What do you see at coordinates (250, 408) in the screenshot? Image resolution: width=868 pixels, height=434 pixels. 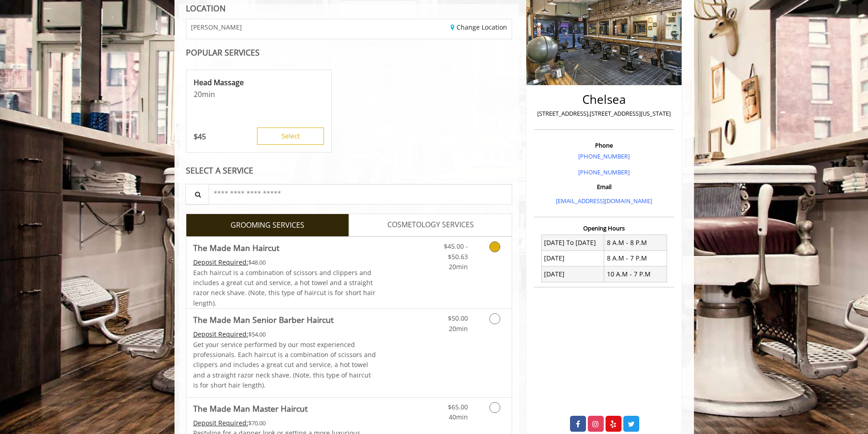 I see `b: The Made Man Master Haircut` at bounding box center [250, 408].